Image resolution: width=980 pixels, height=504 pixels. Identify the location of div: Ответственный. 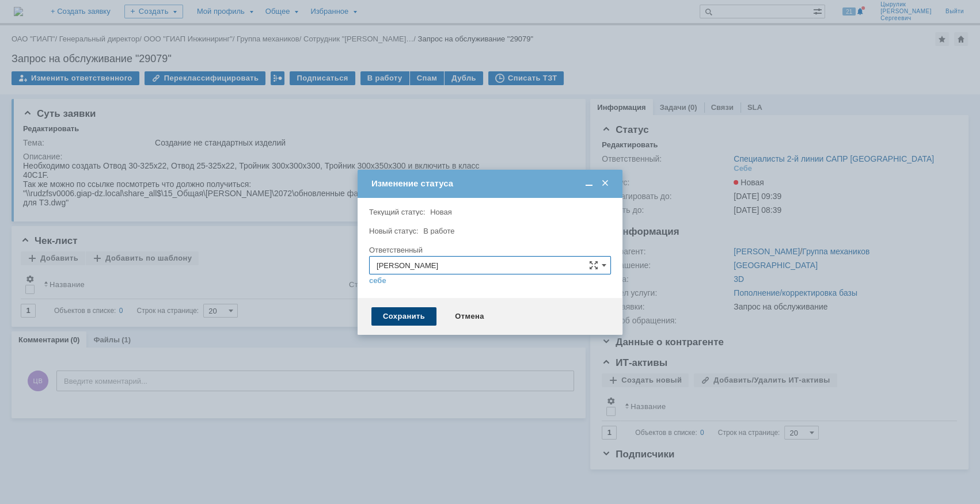
(489, 249).